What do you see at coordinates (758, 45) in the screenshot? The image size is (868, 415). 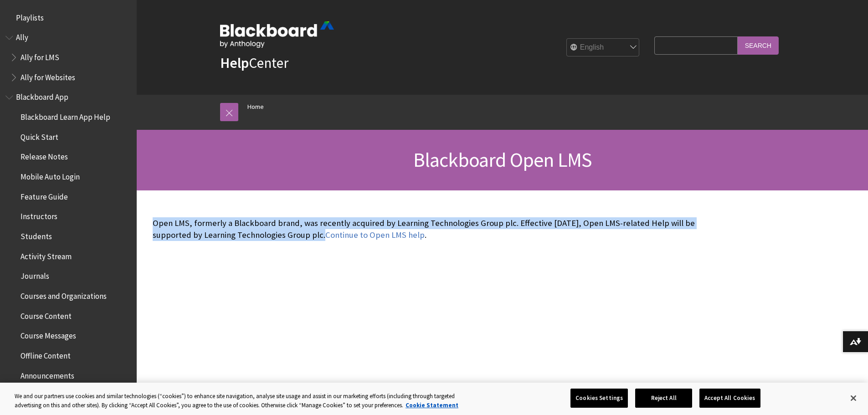 I see `input: Search` at bounding box center [758, 45].